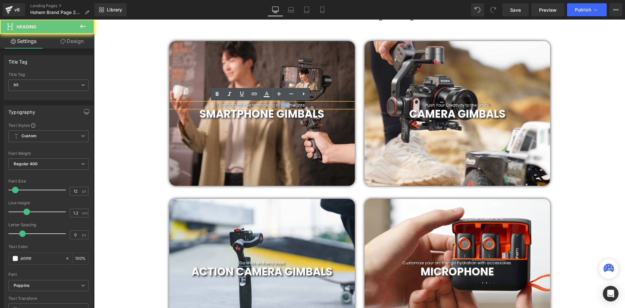 The image size is (625, 308). I want to click on a: Preview, so click(548, 10).